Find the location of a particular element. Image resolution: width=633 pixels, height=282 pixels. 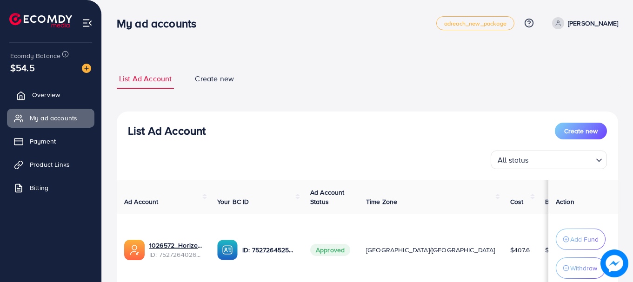

a: adreach_new_package is located at coordinates (475, 23).